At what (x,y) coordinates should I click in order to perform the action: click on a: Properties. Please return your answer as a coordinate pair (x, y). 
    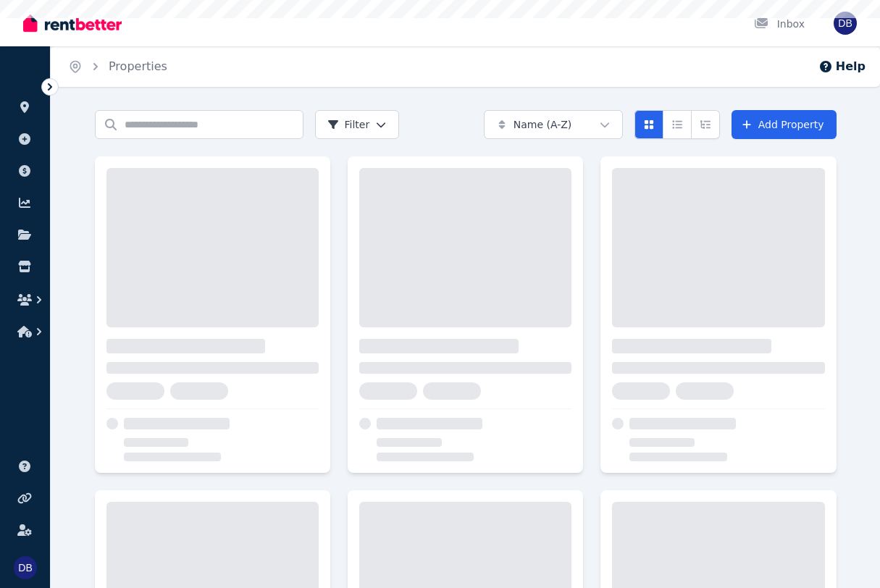
    Looking at the image, I should click on (138, 66).